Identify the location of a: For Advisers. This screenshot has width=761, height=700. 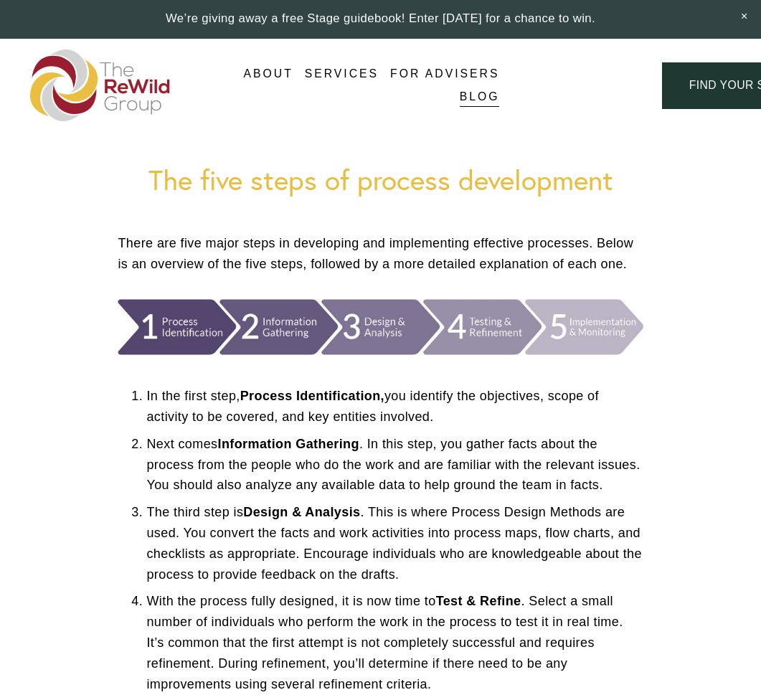
(444, 74).